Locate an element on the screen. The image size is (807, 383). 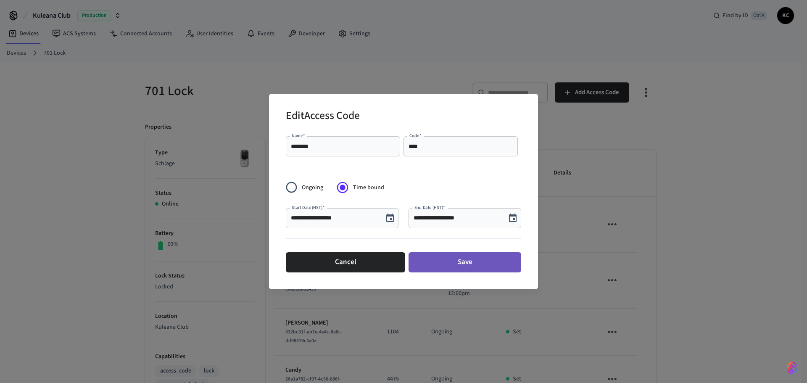
img: SeamLogoGradient.69752ec5.svg is located at coordinates (792, 368).